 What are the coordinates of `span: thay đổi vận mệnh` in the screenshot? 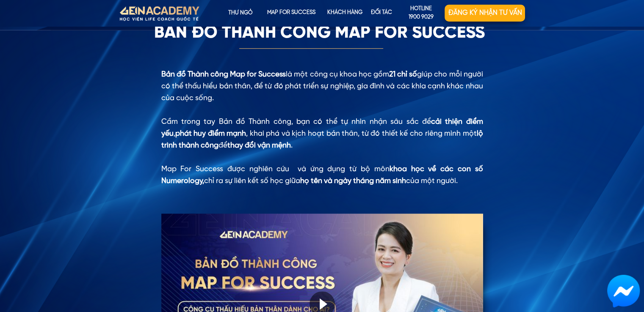 It's located at (259, 145).